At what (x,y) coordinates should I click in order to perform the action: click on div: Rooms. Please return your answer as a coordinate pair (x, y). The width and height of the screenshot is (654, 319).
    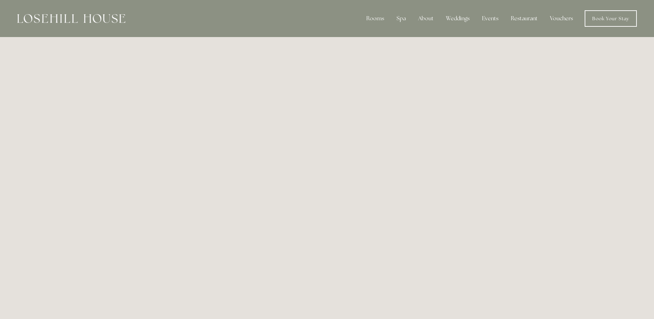
    Looking at the image, I should click on (375, 19).